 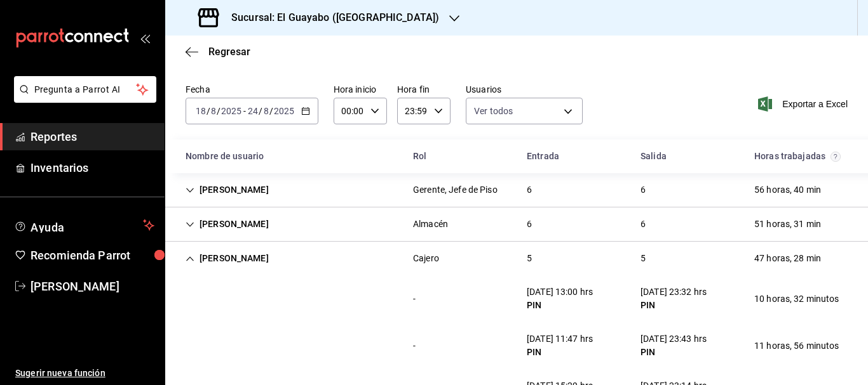 I want to click on svg: El total de horas trabajadas por usuario es el resultado de la suma redondeada del registro de ho..., so click(x=836, y=157).